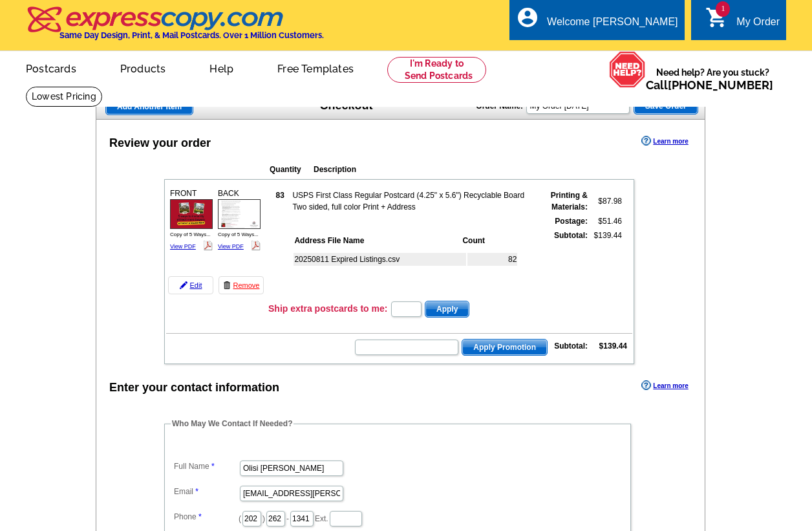  I want to click on span: Add Another Item, so click(149, 106).